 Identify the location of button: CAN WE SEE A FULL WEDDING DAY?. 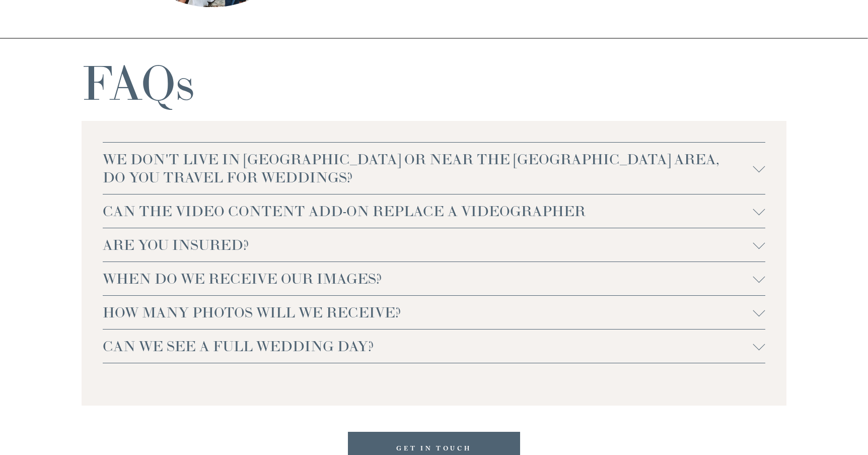
(434, 346).